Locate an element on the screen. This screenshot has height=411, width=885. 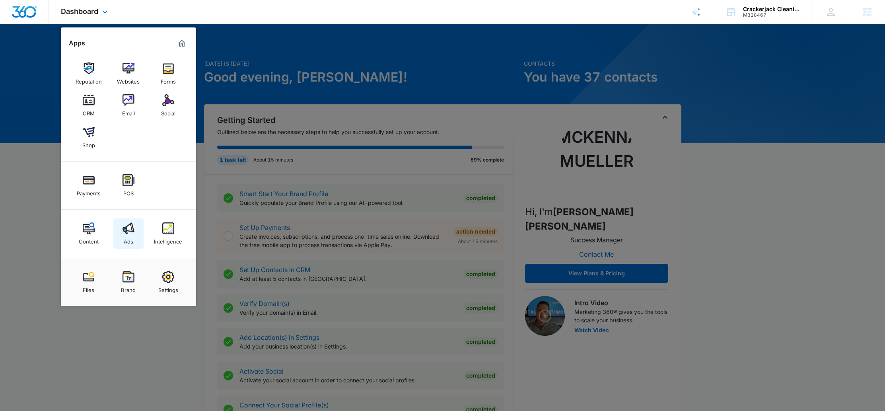
img: tab_keywords_by_traffic_grey.svg is located at coordinates (82, 49).